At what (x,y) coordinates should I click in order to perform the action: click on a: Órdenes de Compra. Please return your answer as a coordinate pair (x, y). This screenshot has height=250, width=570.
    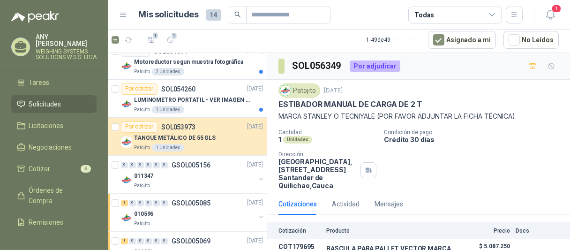
    Looking at the image, I should click on (54, 195).